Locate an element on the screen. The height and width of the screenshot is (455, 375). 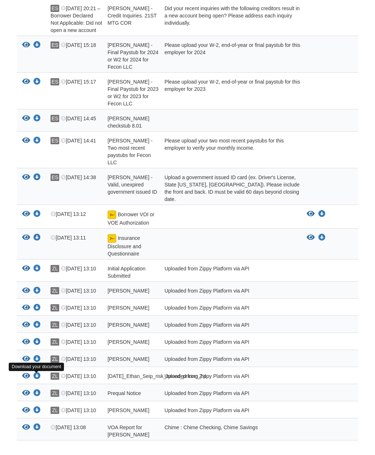
div: Please upload your two most recent paystubs for this employer to verify your monthly income. is located at coordinates (230, 152).